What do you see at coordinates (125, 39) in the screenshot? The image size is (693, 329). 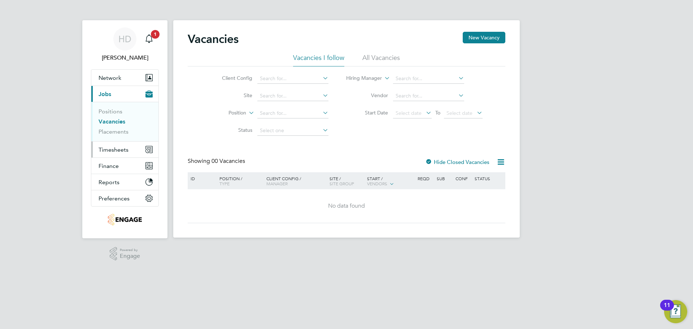 I see `span: HD` at bounding box center [125, 39].